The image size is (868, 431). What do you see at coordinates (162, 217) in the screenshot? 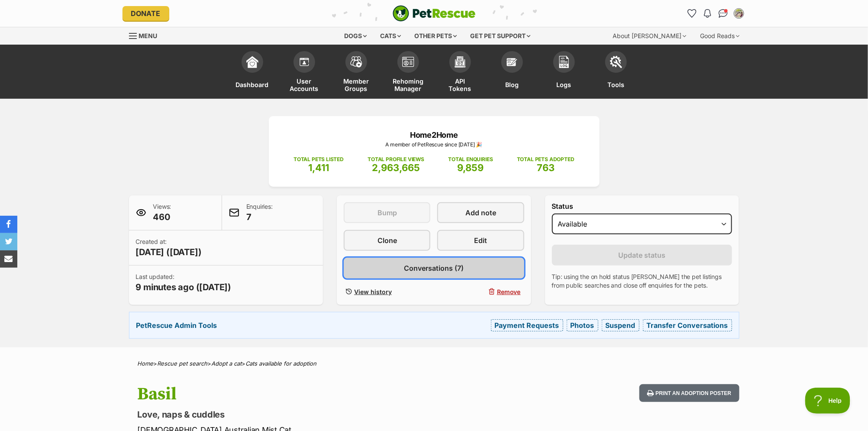
I see `span: 460` at bounding box center [162, 217].